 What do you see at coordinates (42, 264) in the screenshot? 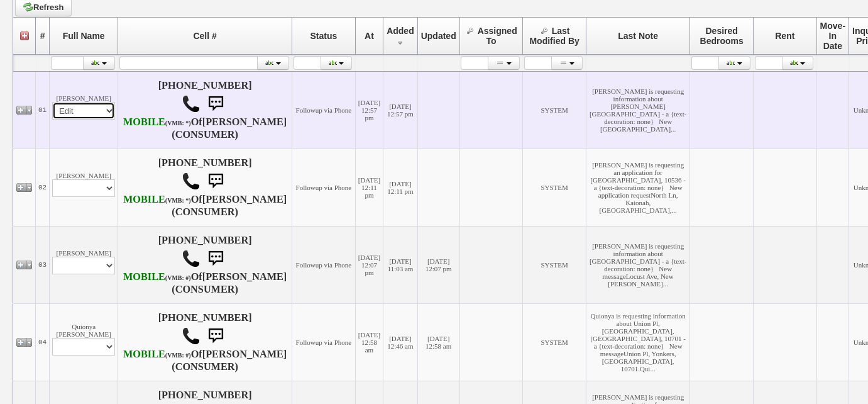
I see `td: 03` at bounding box center [42, 264].